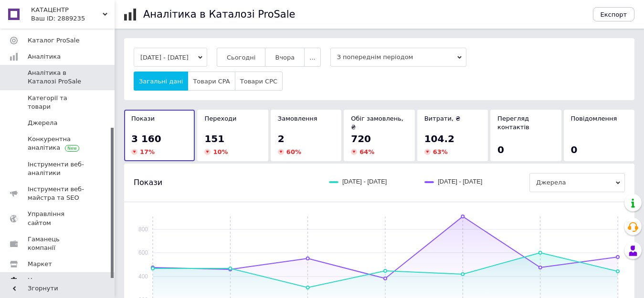 The height and width of the screenshot is (298, 644). Describe the element at coordinates (58, 77) in the screenshot. I see `span: Аналітика в Каталозі ProSale` at that location.